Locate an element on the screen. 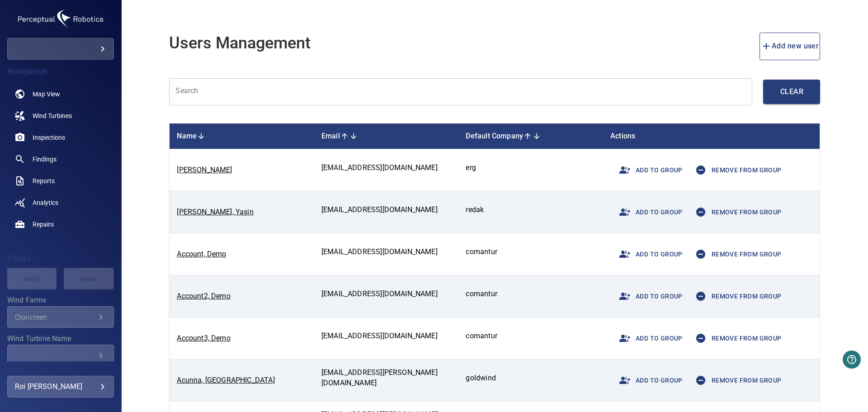 Image resolution: width=868 pixels, height=412 pixels. p: goldwind is located at coordinates (531, 378).